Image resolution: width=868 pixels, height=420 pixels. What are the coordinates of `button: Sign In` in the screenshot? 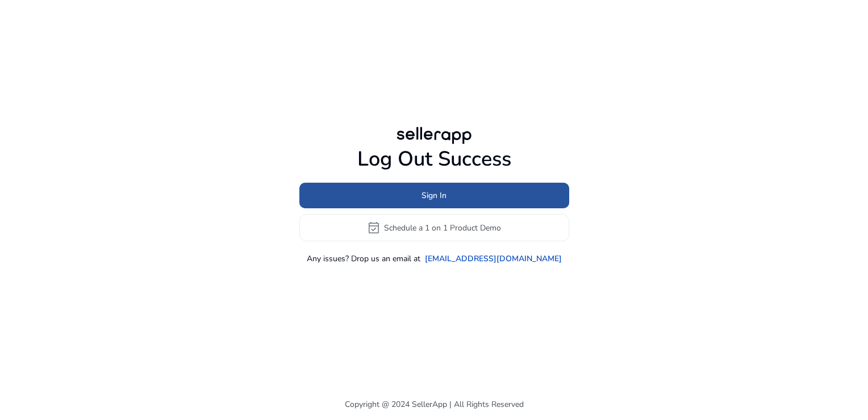 It's located at (434, 195).